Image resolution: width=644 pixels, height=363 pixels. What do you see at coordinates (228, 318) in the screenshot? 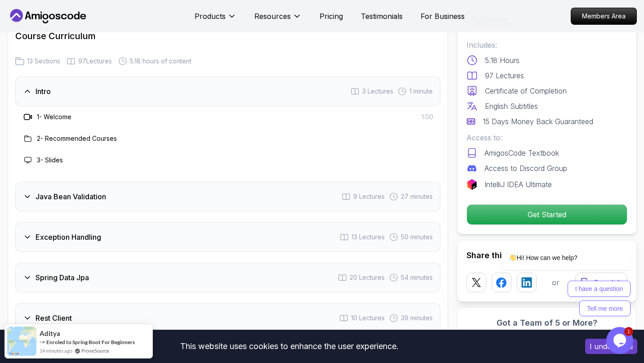
I see `button: Rest Client10 Lectures 39 minutes` at bounding box center [228, 318].